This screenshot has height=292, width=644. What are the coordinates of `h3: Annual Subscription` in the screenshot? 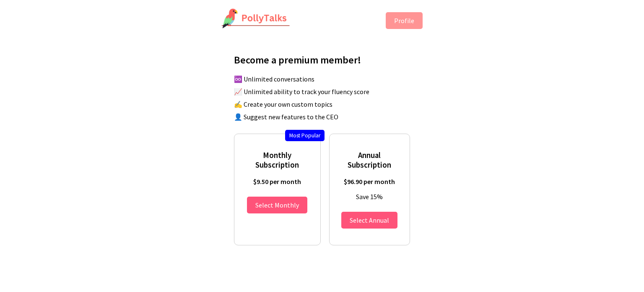 It's located at (369, 160).